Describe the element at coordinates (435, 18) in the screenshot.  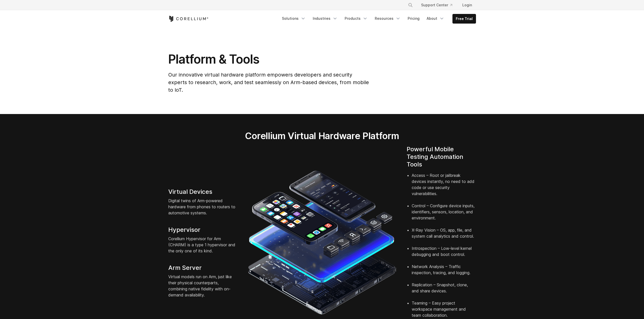
I see `a: About` at that location.